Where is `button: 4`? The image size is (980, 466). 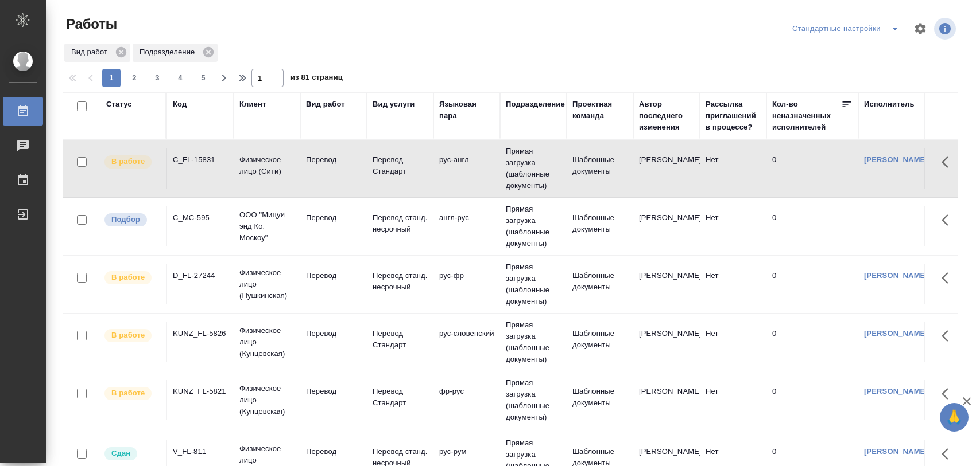
button: 4 is located at coordinates (180, 78).